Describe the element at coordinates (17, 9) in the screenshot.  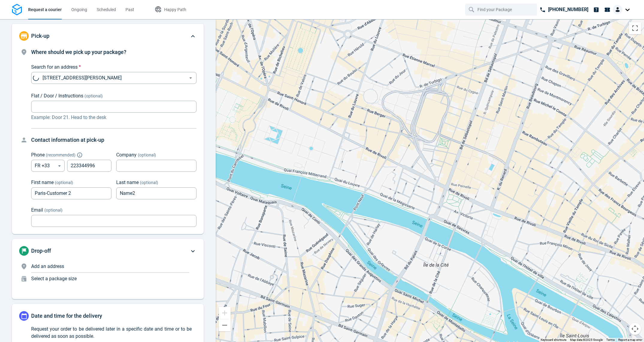
I see `img: Logo` at that location.